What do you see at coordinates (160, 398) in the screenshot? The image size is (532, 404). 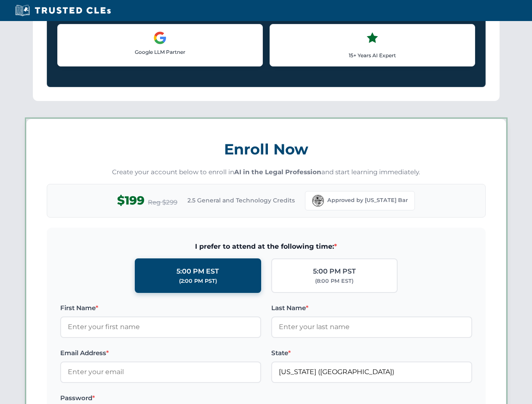 I see `label: Password` at bounding box center [160, 398].